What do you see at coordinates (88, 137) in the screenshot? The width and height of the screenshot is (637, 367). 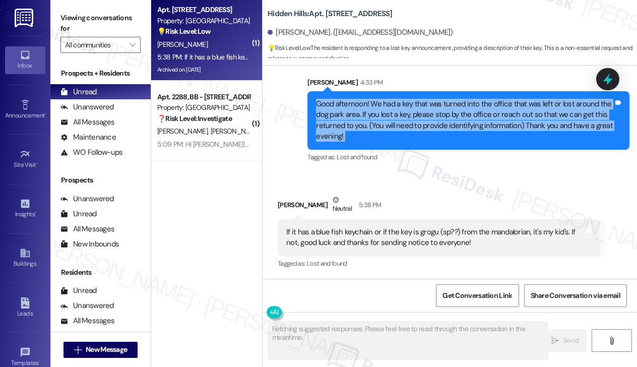 I see `div: Maintenance` at bounding box center [88, 137].